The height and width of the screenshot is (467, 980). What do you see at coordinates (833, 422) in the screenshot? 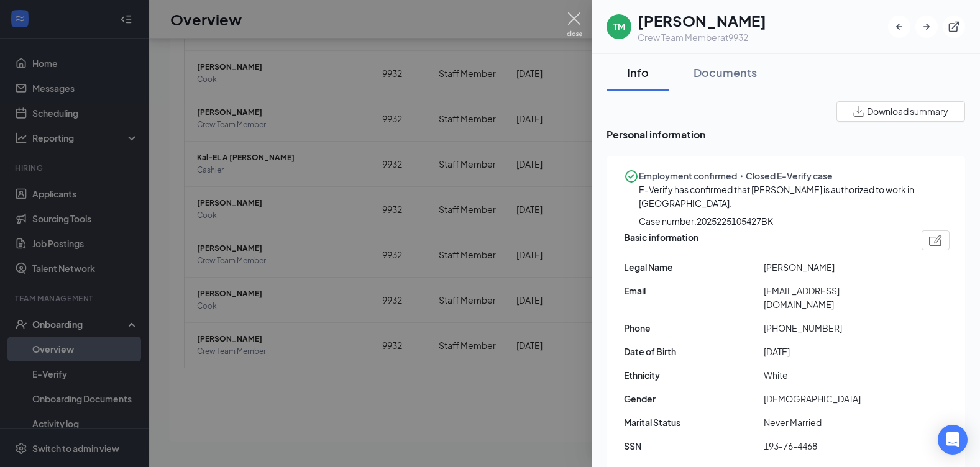
I see `span: Never Married` at bounding box center [833, 422].